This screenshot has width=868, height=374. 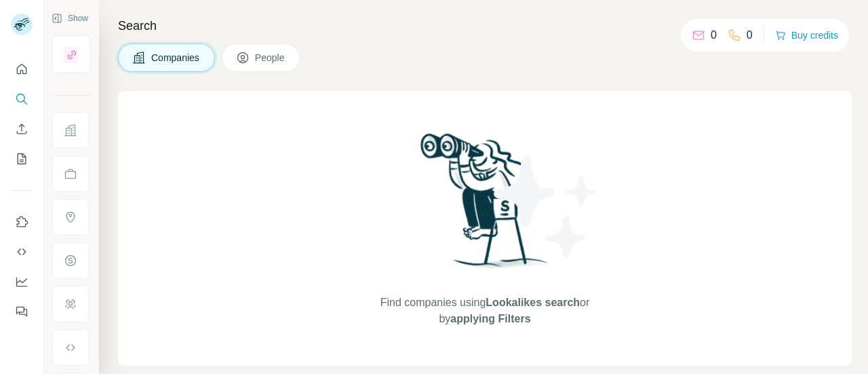 I want to click on button: Enrich CSV, so click(x=21, y=129).